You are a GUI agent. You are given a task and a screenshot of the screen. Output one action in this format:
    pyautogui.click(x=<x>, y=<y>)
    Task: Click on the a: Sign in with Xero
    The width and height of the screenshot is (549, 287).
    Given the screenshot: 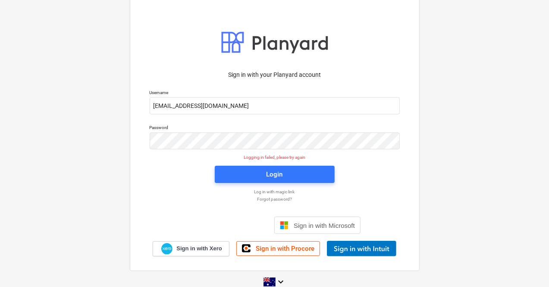 What is the action you would take?
    pyautogui.click(x=191, y=248)
    